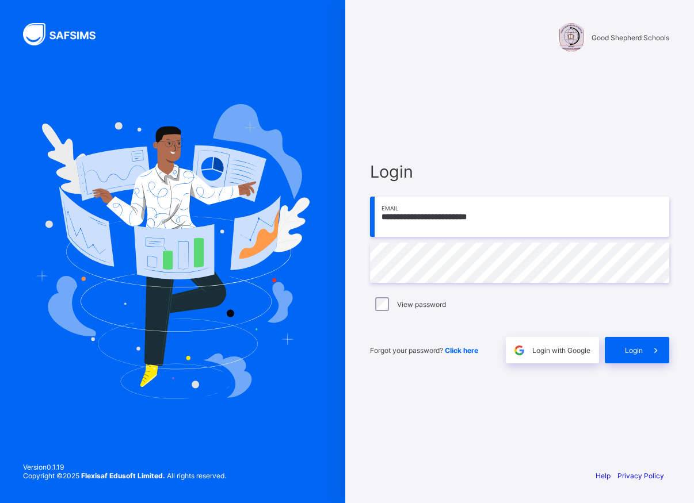 The height and width of the screenshot is (503, 694). Describe the element at coordinates (561, 350) in the screenshot. I see `span: Login with Google` at that location.